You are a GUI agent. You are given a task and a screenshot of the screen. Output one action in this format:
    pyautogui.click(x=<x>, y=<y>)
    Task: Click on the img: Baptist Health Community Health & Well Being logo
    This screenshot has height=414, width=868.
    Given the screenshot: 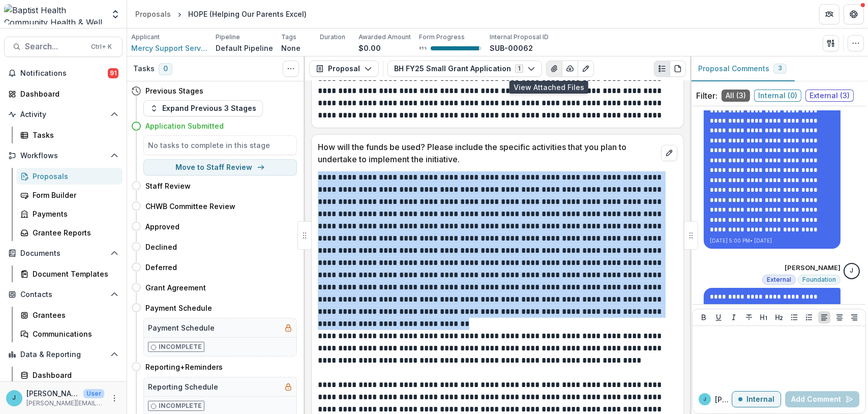 What is the action you would take?
    pyautogui.click(x=54, y=14)
    